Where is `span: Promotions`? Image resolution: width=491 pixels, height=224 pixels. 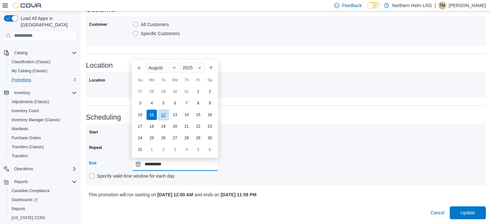 span: Promotions is located at coordinates (43, 80).